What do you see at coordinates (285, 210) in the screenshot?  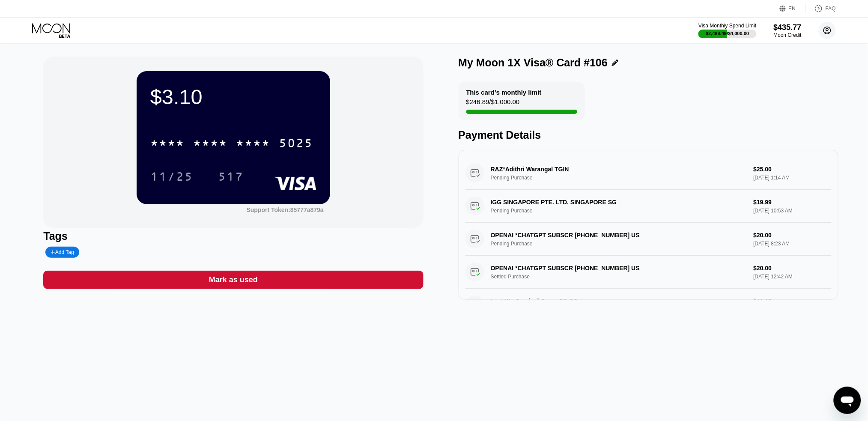 I see `div: Support Token: 85777a879a` at bounding box center [285, 210].